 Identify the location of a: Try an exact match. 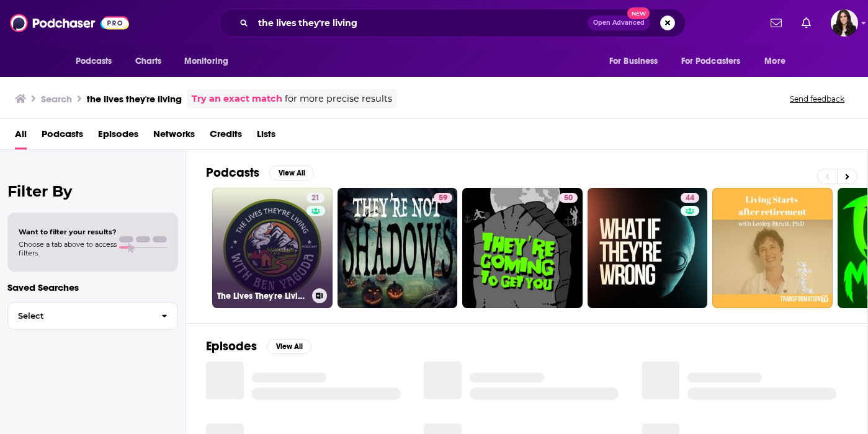
(237, 98).